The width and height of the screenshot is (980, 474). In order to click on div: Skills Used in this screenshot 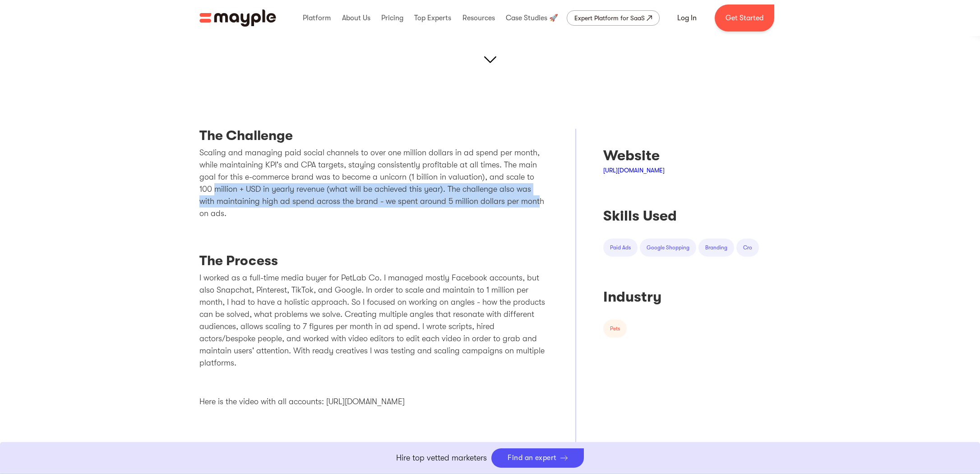, I will do `click(681, 216)`.